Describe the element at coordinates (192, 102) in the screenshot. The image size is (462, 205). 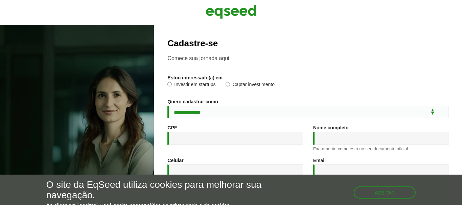
I see `label: Quero cadastrar como` at that location.